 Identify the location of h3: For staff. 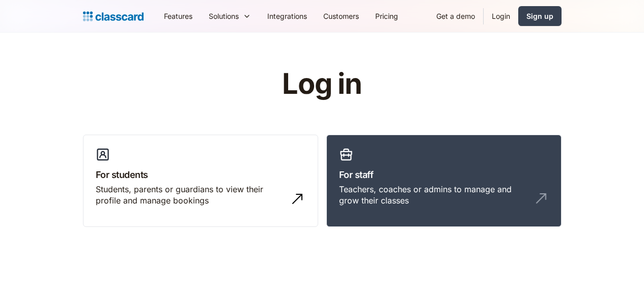
(444, 174).